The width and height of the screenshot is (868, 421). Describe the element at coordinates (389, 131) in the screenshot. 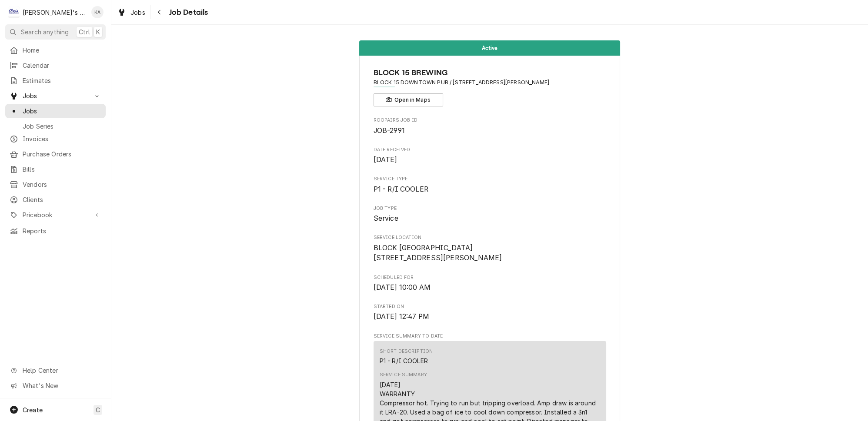

I see `span: JOB-2991` at that location.